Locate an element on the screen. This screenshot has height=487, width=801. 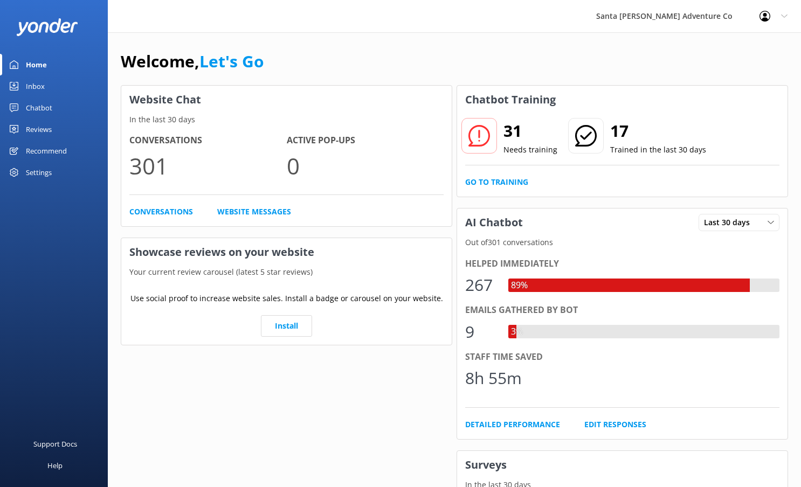
div: Support Docs is located at coordinates (55, 444).